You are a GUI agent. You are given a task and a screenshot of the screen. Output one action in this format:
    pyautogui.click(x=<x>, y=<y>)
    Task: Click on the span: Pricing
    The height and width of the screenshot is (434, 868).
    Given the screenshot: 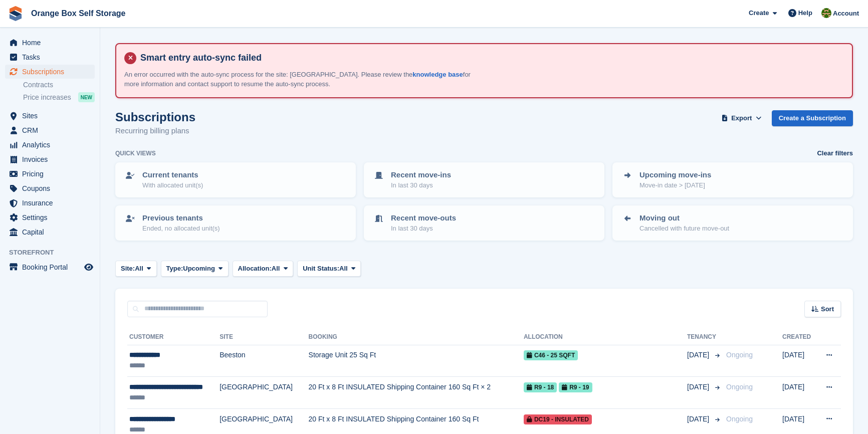 What is the action you would take?
    pyautogui.click(x=52, y=174)
    